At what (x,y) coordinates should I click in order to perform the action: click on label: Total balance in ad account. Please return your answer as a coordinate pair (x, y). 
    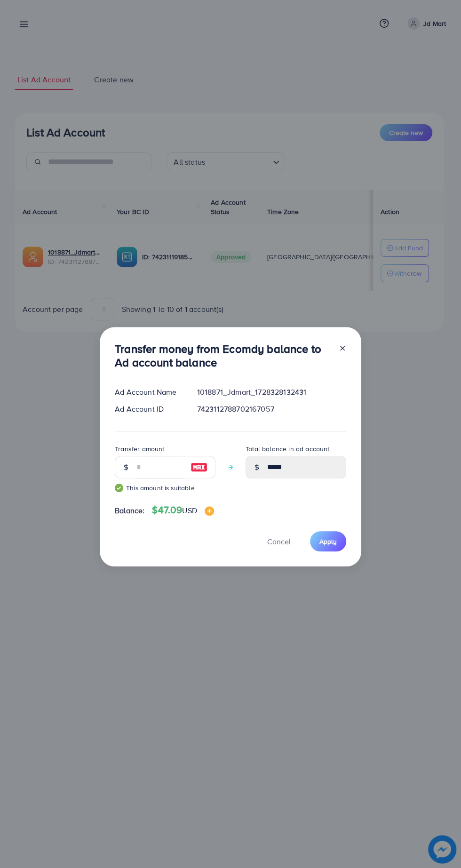
    Looking at the image, I should click on (288, 449).